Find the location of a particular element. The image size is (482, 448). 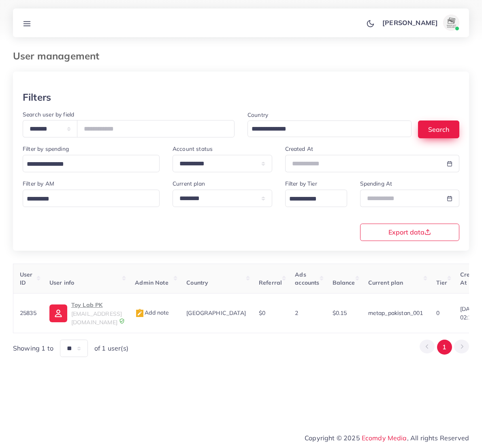

label: Filter by spending is located at coordinates (46, 149).